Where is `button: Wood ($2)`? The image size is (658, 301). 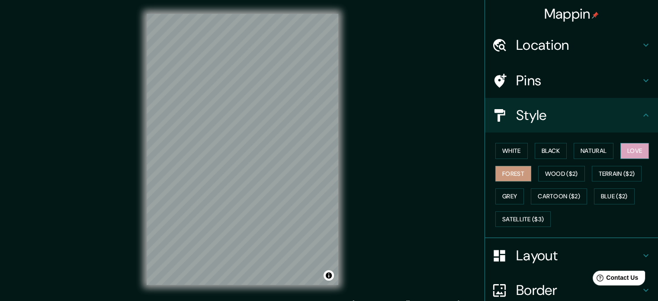 button: Wood ($2) is located at coordinates (561, 173).